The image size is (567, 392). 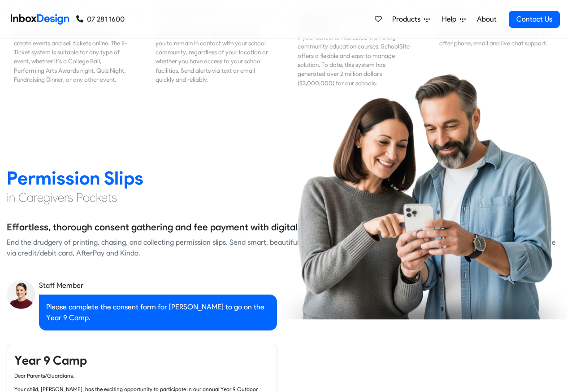 I want to click on span: Products, so click(x=408, y=19).